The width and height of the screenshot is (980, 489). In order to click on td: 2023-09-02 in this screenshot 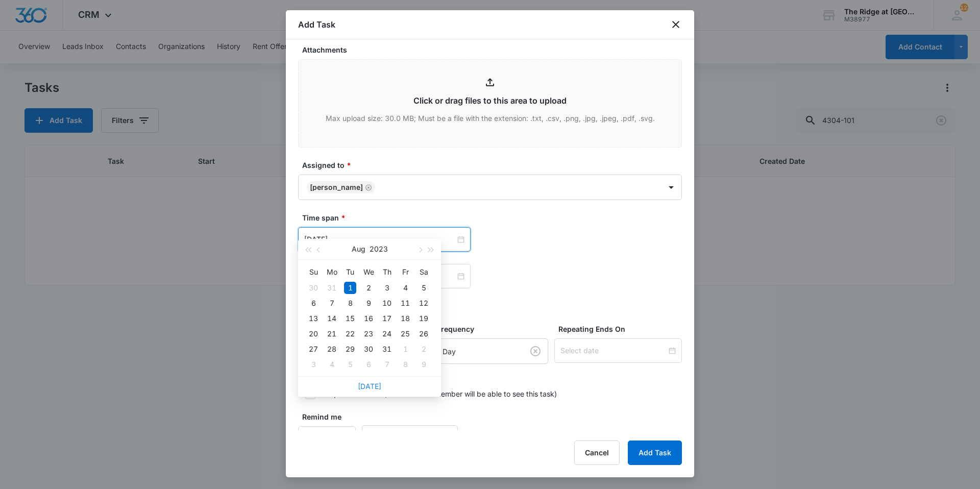, I will do `click(424, 349)`.